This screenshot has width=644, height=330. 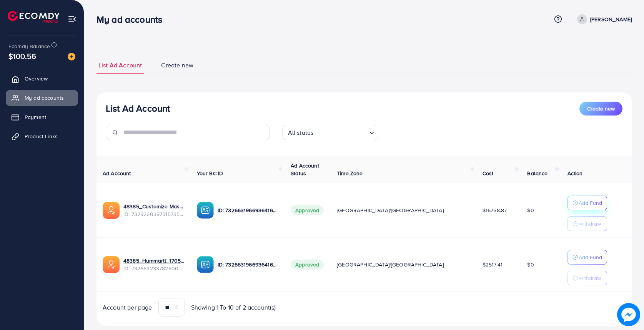 I want to click on span: $2517.41, so click(x=492, y=264).